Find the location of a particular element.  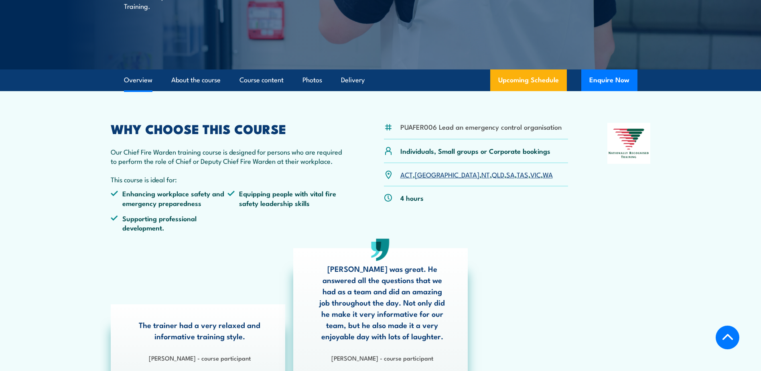

a: QLD is located at coordinates (498, 174).